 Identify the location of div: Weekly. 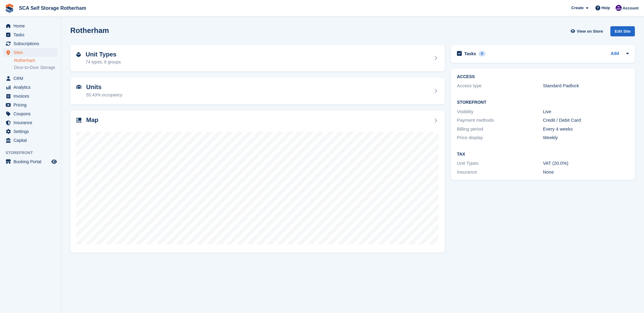
(585, 137).